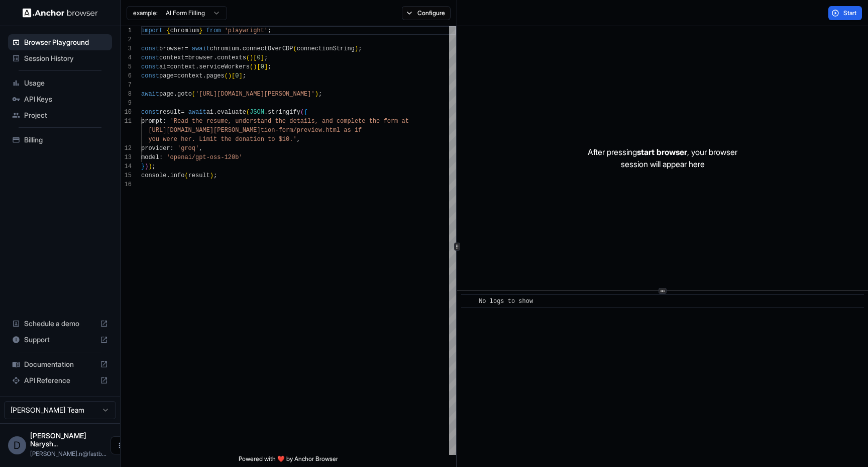  Describe the element at coordinates (145, 13) in the screenshot. I see `span: example:` at that location.